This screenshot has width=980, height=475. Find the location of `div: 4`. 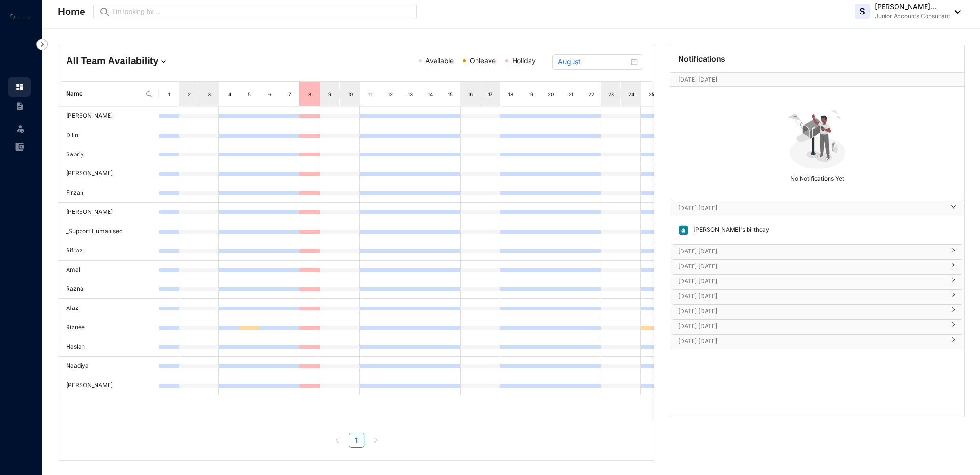

div: 4 is located at coordinates (230, 94).